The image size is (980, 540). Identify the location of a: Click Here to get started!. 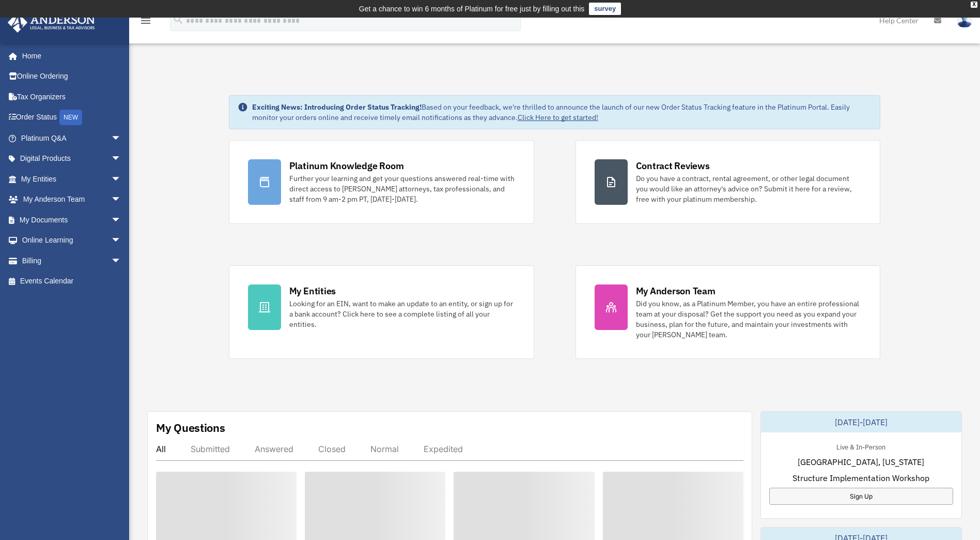
(558, 117).